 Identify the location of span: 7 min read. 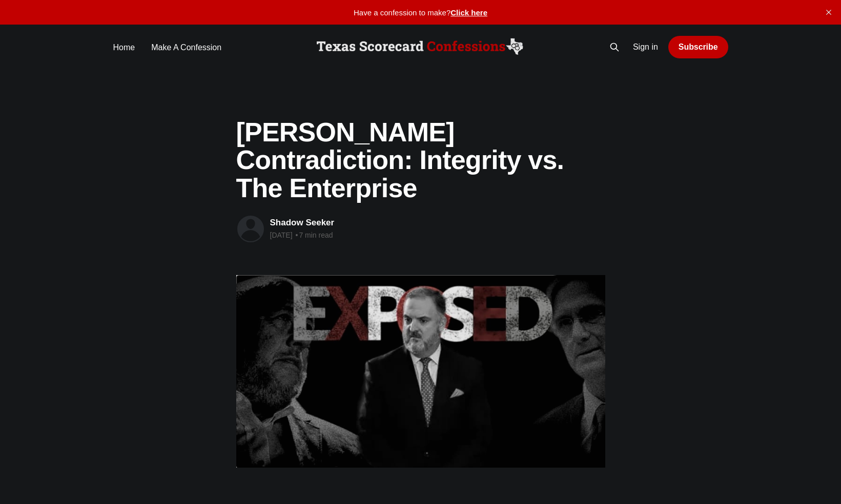
(313, 235).